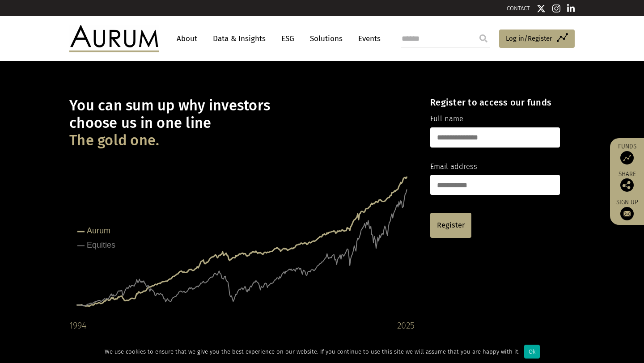 The image size is (644, 363). What do you see at coordinates (78, 326) in the screenshot?
I see `div: 1994` at bounding box center [78, 326].